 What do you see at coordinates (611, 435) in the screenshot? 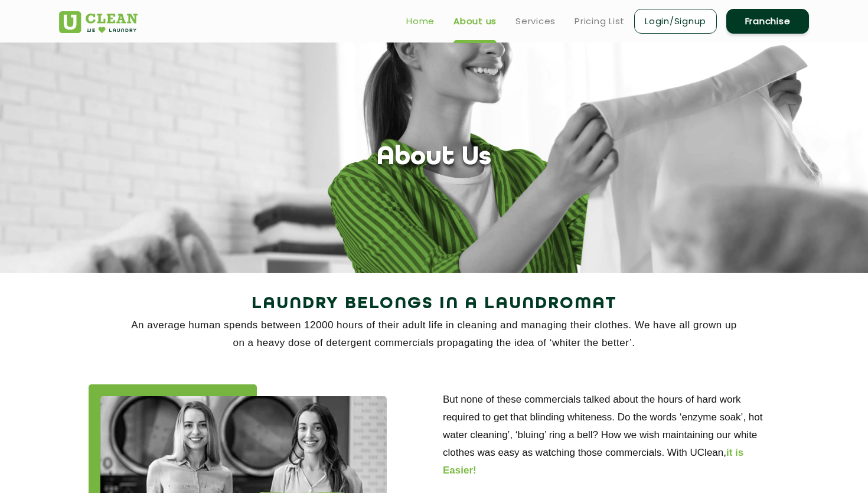
I see `p: But none of these commercials talked about the hours of hard work required to get that blinding w...` at bounding box center [611, 435].